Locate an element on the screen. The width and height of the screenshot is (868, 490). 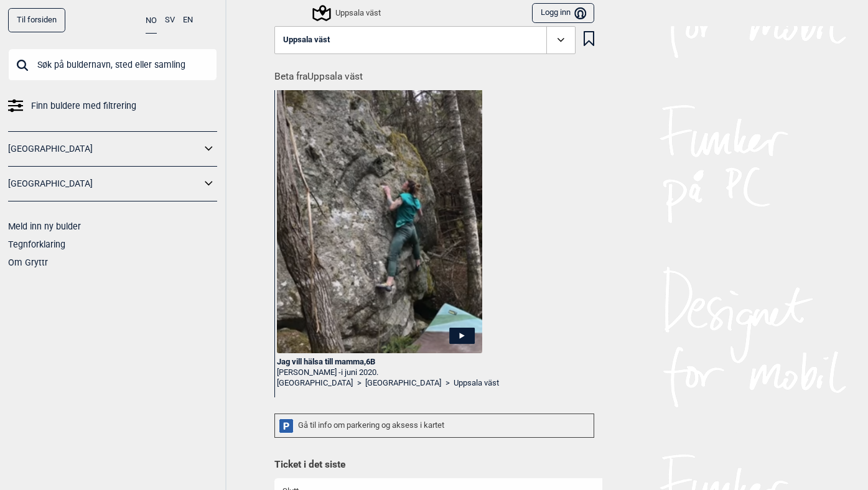
div: Gå til info om parkering og aksess i kartet is located at coordinates (434, 425).